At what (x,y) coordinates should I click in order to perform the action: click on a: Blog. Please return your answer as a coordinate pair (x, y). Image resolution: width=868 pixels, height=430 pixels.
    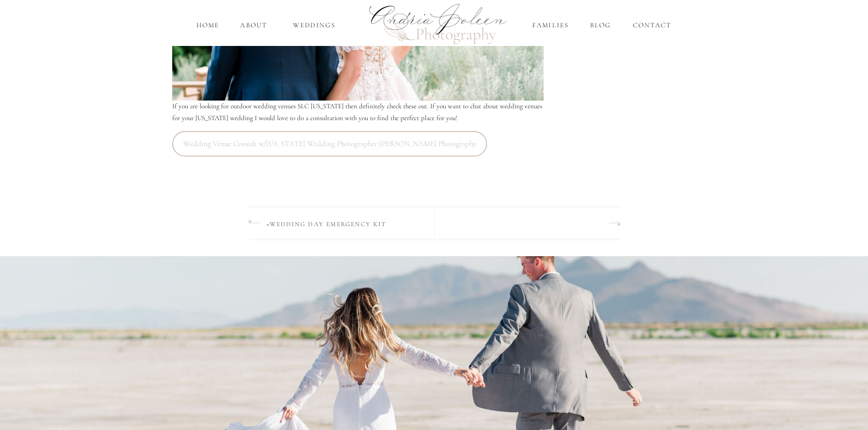
    Looking at the image, I should click on (600, 25).